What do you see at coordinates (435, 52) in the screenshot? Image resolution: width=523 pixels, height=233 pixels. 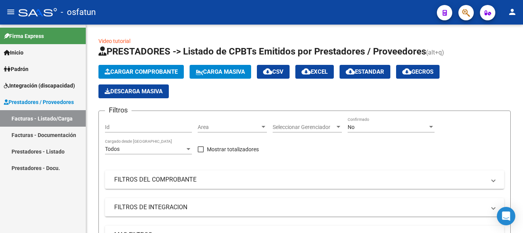 I see `span: (alt+q)` at bounding box center [435, 52].